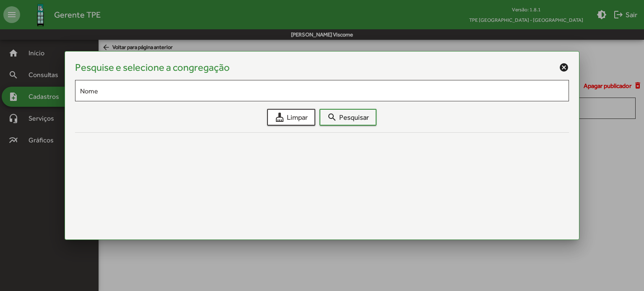  I want to click on span: Limpar, so click(291, 117).